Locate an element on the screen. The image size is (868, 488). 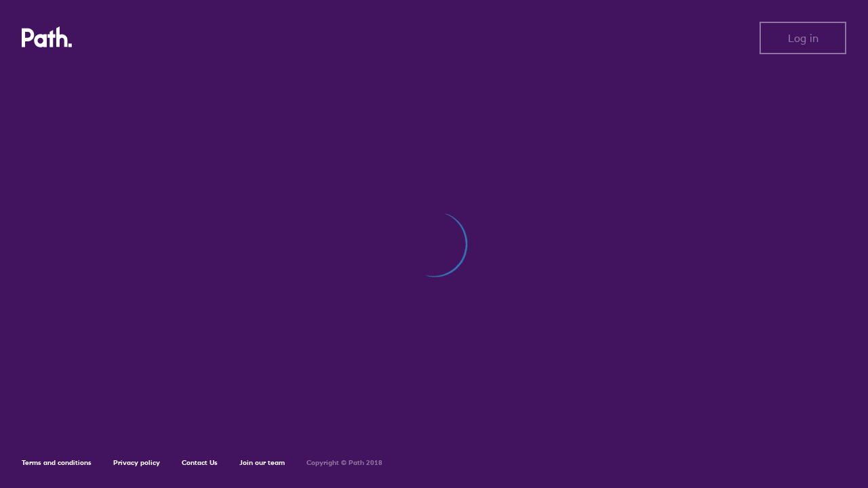
a: Contact Us is located at coordinates (200, 462).